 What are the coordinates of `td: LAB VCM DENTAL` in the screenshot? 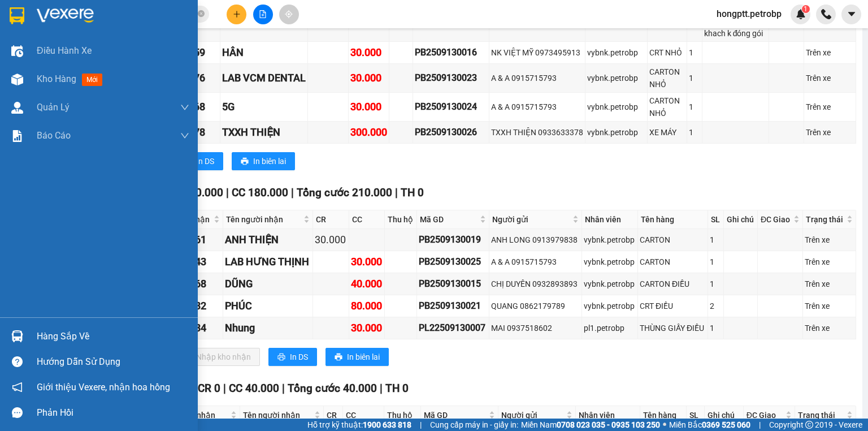 It's located at (264, 78).